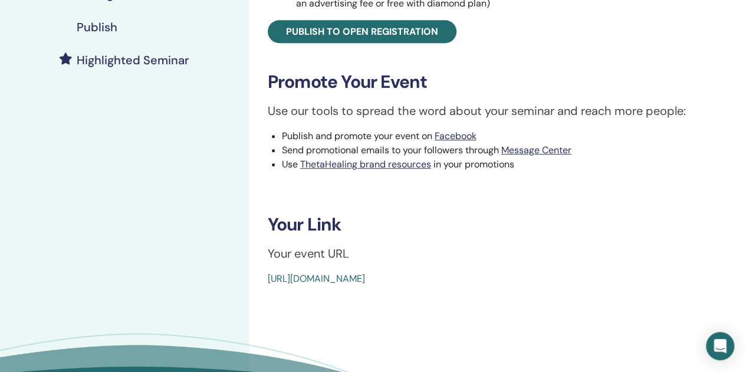 This screenshot has height=372, width=746. What do you see at coordinates (504, 164) in the screenshot?
I see `li: Use in your promotions` at bounding box center [504, 164].